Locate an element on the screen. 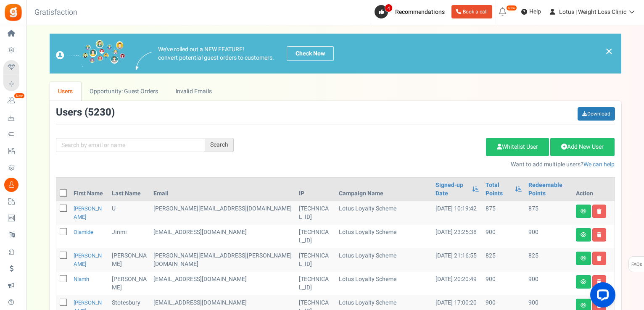 The height and width of the screenshot is (310, 644). a: Book a call is located at coordinates (472, 12).